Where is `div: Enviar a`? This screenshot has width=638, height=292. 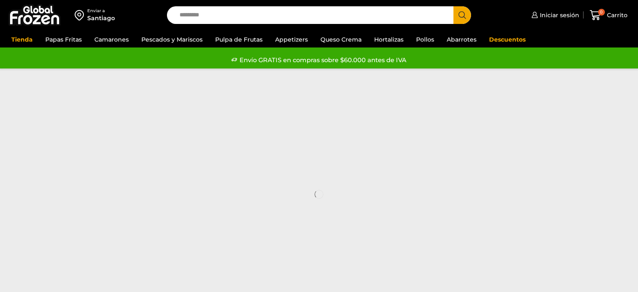 div: Enviar a is located at coordinates (101, 11).